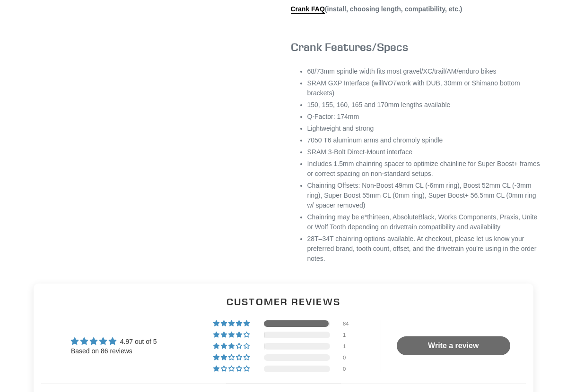  I want to click on li: SRAM GXP Interface (will work with DUB, 30mm or Shimano bottom brackets), so click(424, 88).